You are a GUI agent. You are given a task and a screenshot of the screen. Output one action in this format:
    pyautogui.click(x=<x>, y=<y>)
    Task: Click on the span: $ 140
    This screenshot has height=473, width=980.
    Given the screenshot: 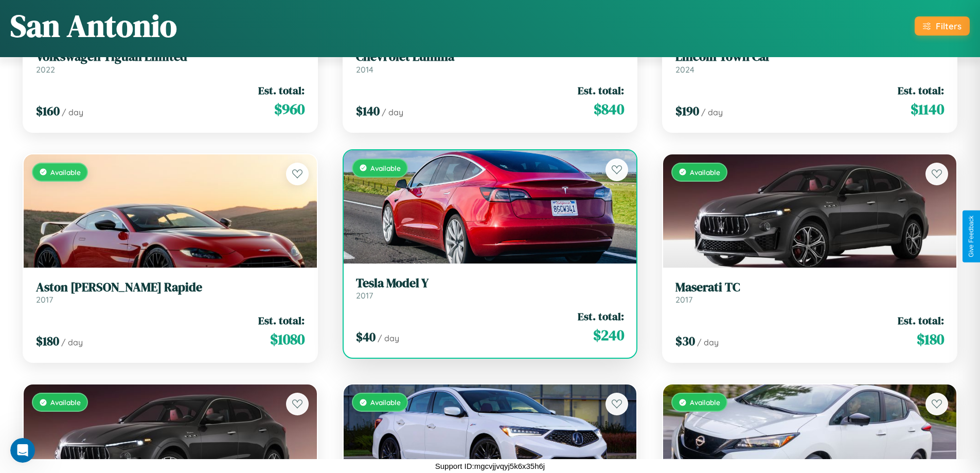 What is the action you would take?
    pyautogui.click(x=368, y=111)
    